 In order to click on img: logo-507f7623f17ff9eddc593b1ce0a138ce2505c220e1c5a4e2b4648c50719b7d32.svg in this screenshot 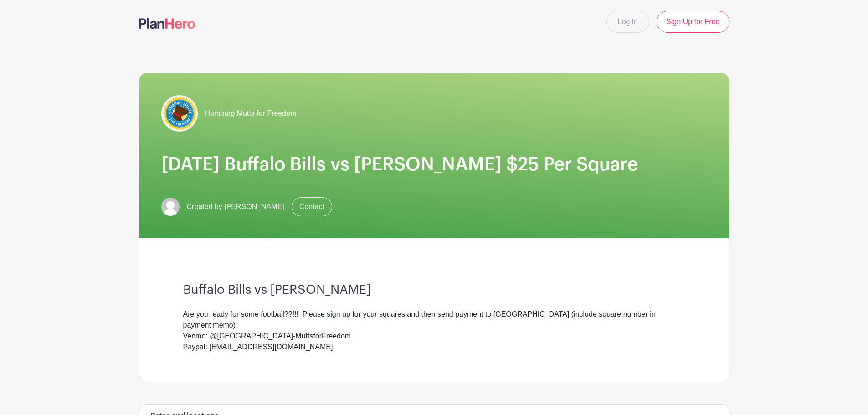, I will do `click(167, 23)`.